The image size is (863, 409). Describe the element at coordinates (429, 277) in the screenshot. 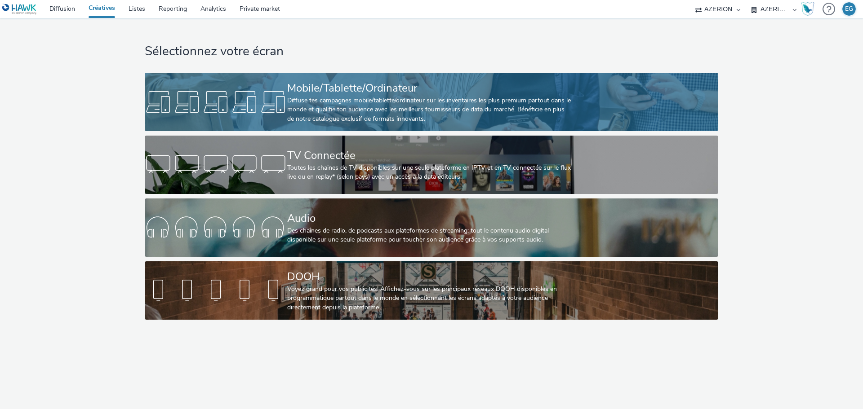

I see `div: DOOH` at that location.